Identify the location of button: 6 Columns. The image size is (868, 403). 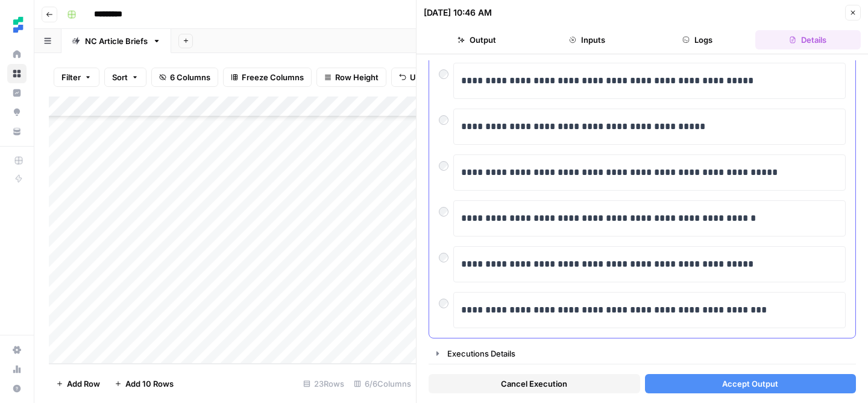
(184, 77).